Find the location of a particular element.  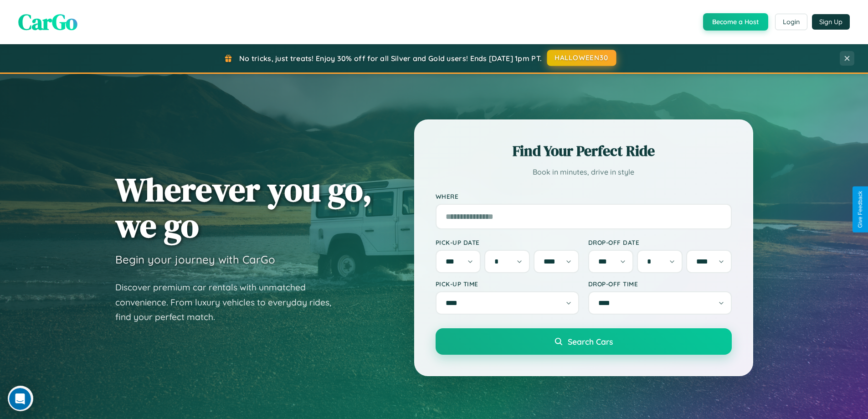

label: Where is located at coordinates (584, 196).